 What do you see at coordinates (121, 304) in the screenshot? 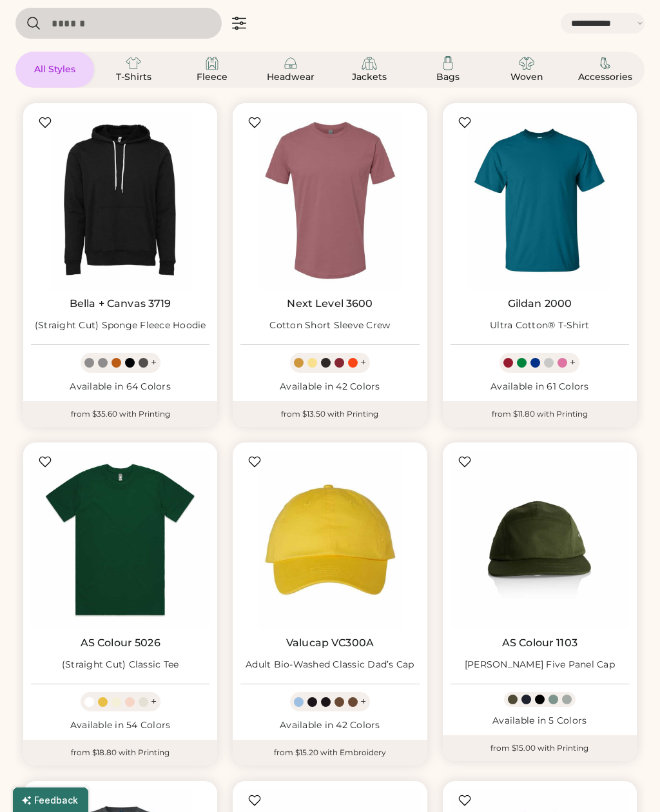
I see `a: Bella + Canvas 3719` at bounding box center [121, 304].